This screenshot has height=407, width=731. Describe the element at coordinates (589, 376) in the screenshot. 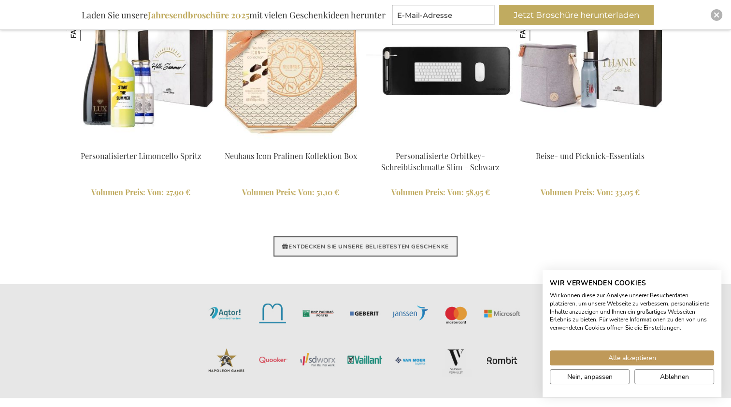

I see `button: cookie Einstellungen anpassen` at that location.